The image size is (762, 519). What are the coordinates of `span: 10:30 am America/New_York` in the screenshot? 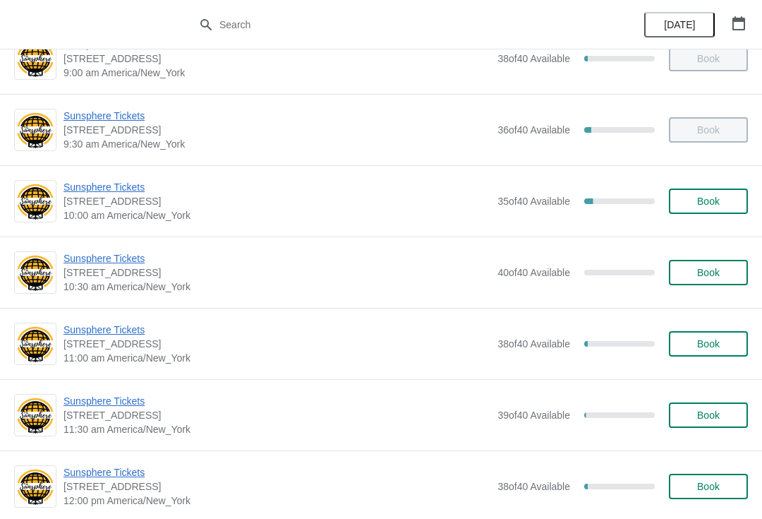 It's located at (277, 287).